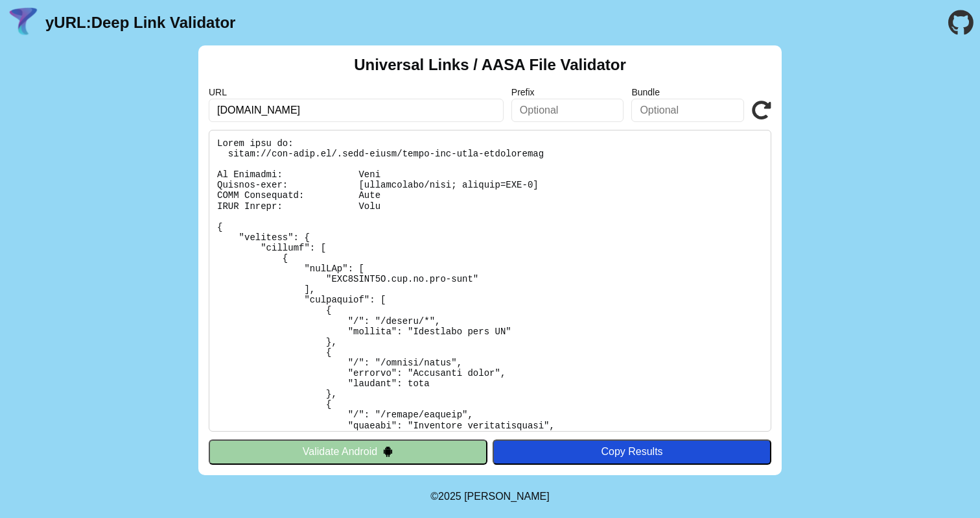 The height and width of the screenshot is (518, 980). What do you see at coordinates (632, 451) in the screenshot?
I see `button: Copy Results` at bounding box center [632, 451].